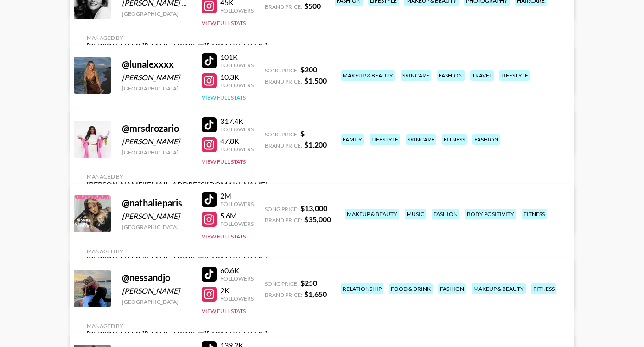  Describe the element at coordinates (237, 77) in the screenshot. I see `div: 10.3K` at that location.